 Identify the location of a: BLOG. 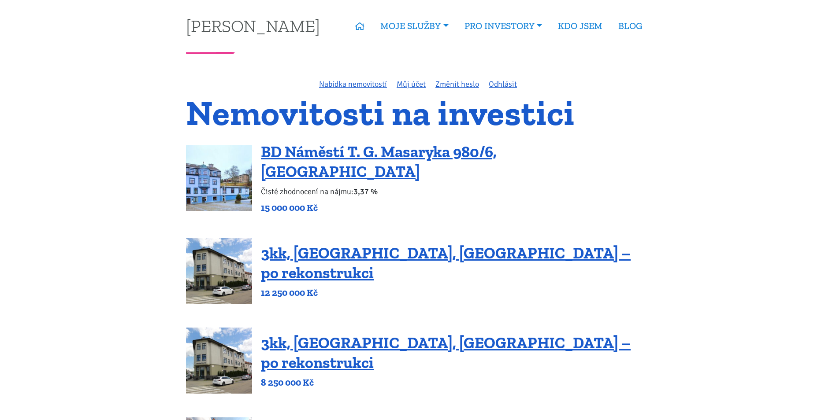
(630, 26).